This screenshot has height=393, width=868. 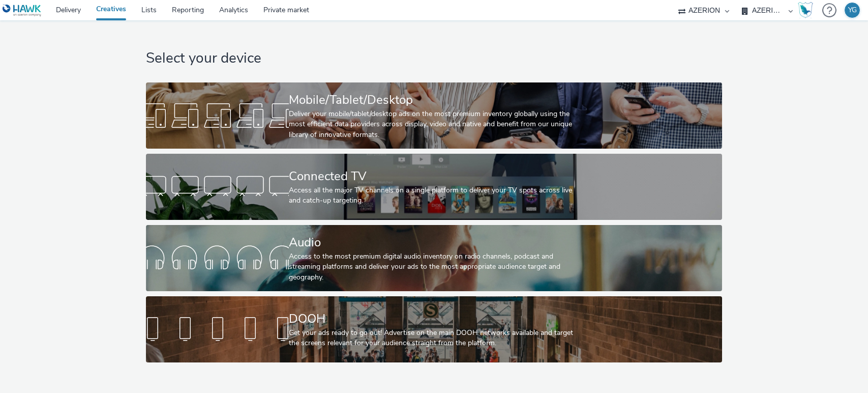 What do you see at coordinates (806, 10) in the screenshot?
I see `img: Hawk Academy` at bounding box center [806, 10].